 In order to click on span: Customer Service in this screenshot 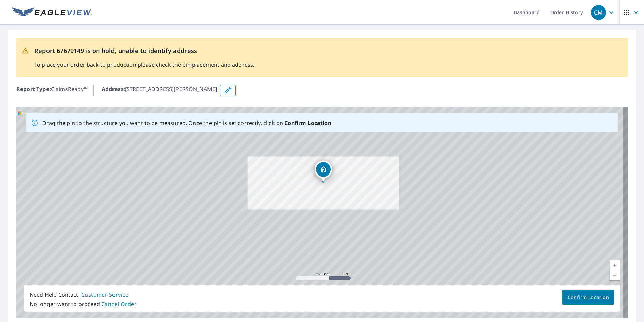, I will do `click(105, 295)`.